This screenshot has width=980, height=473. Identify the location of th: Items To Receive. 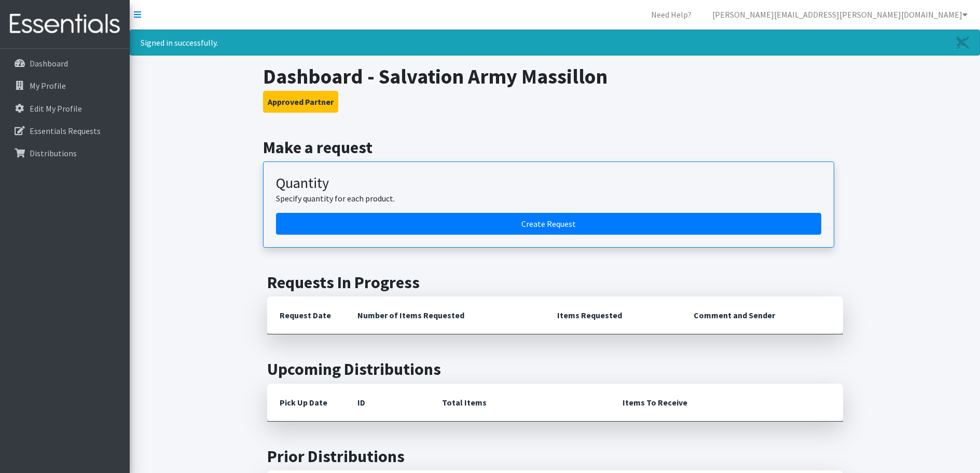
(726, 402).